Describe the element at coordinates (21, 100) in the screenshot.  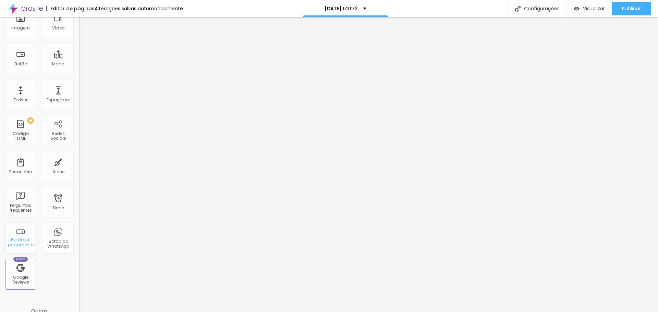
I see `div: Divisor` at that location.